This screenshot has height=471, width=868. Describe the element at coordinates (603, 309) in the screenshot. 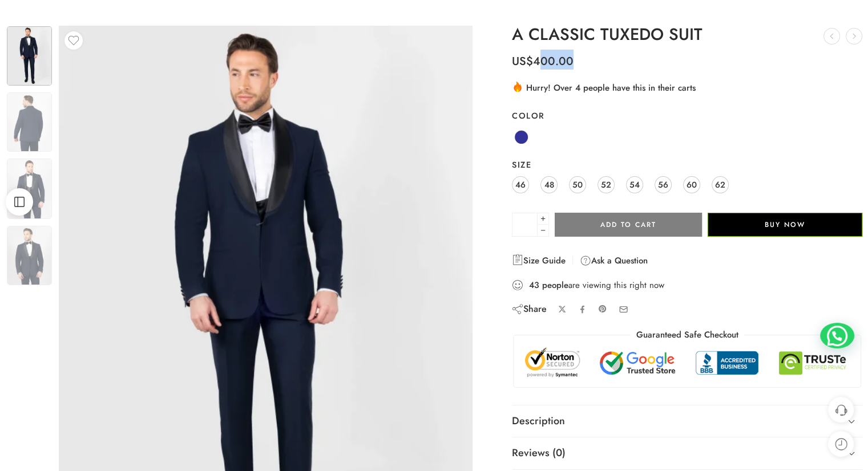

I see `a: Pin on Pinterest` at that location.